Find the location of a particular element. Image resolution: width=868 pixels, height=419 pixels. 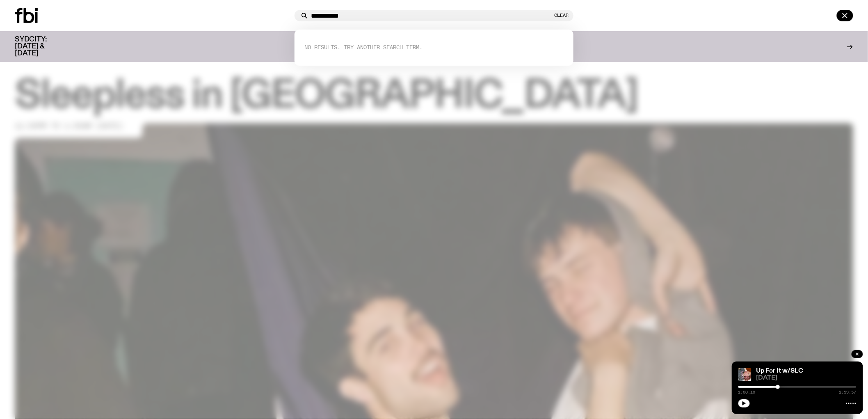

a: Up For It w/SLC is located at coordinates (780, 371).